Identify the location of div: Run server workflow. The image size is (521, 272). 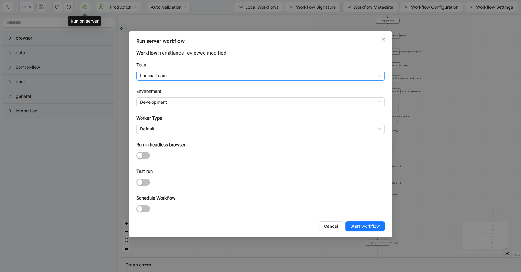
(260, 41).